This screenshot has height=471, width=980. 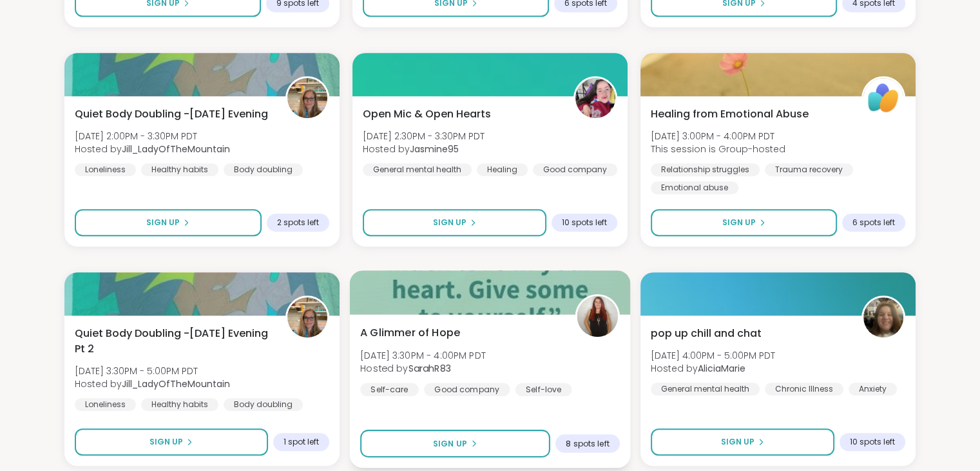 What do you see at coordinates (809, 169) in the screenshot?
I see `div: Trauma recovery` at bounding box center [809, 169].